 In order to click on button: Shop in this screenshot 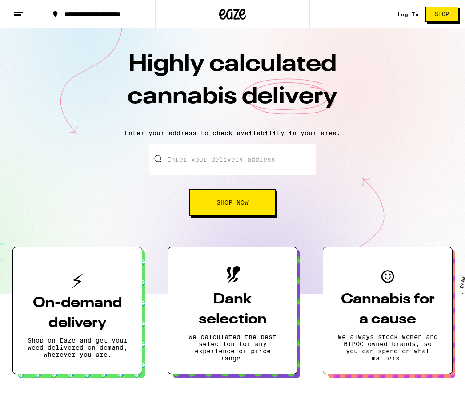, I will do `click(442, 14)`.